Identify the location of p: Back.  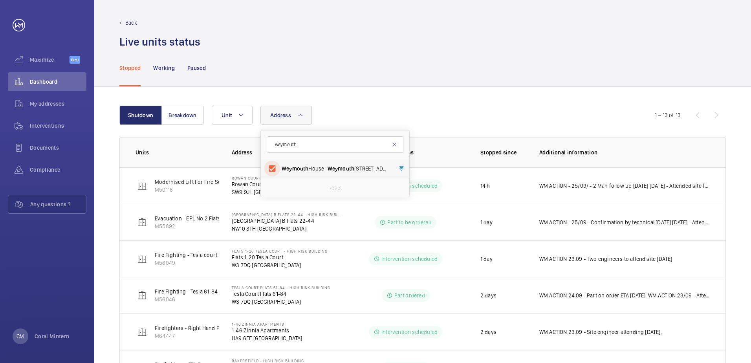
(131, 23).